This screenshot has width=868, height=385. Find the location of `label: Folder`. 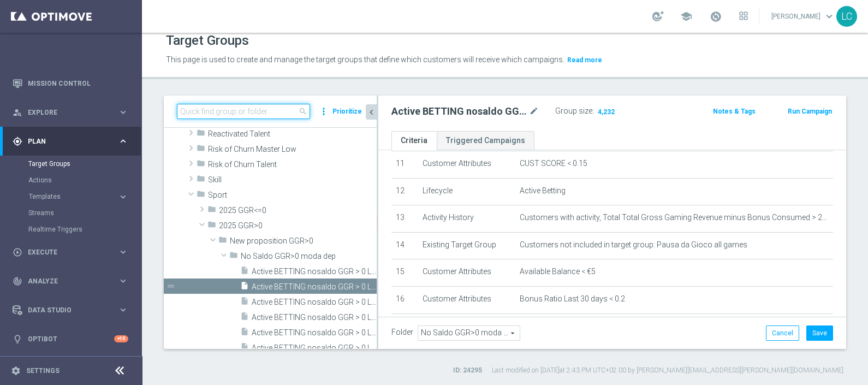

label: Folder is located at coordinates (402, 332).